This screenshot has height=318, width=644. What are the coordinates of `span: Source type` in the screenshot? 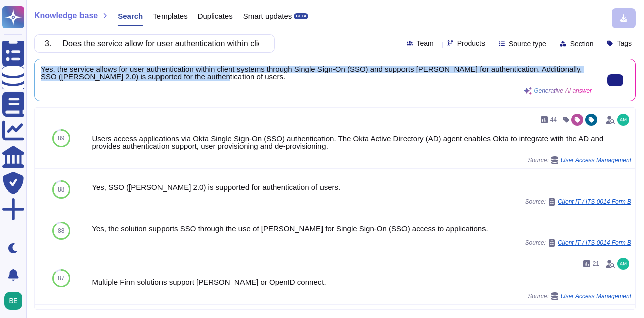 It's located at (528, 44).